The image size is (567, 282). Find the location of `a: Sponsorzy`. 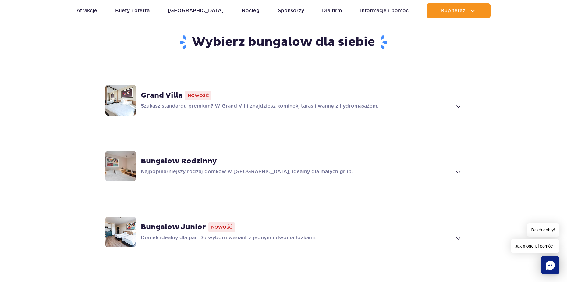

a: Sponsorzy is located at coordinates (291, 11).